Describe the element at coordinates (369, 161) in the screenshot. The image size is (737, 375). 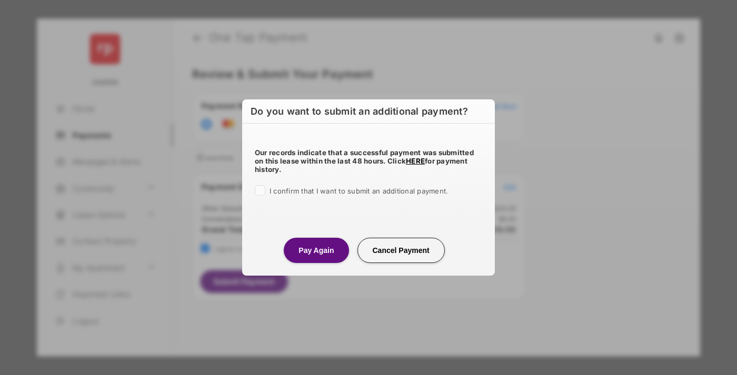
I see `h5: Our records indicate that a successful payment was submitted on this lease within the last 48 hou...` at that location.